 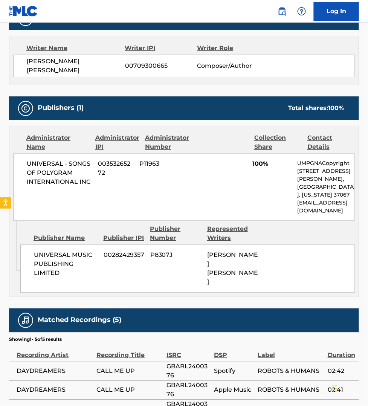 What do you see at coordinates (161, 66) in the screenshot?
I see `span: 00709300665` at bounding box center [161, 66].